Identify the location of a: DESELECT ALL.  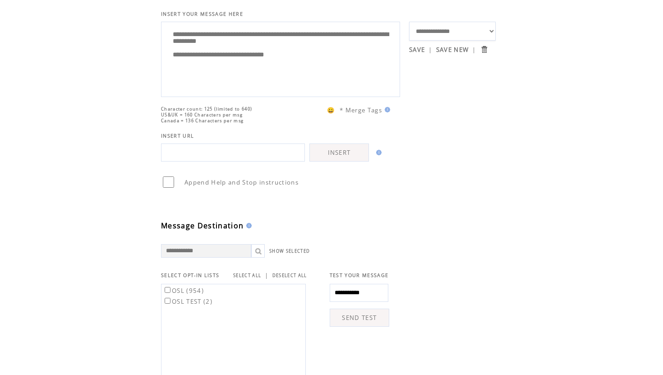
(290, 275).